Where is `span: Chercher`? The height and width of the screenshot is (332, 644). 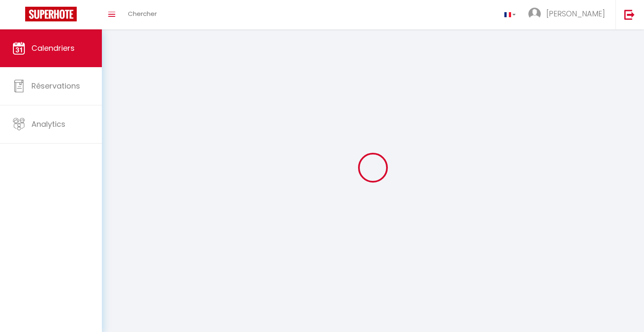
span: Chercher is located at coordinates (142, 13).